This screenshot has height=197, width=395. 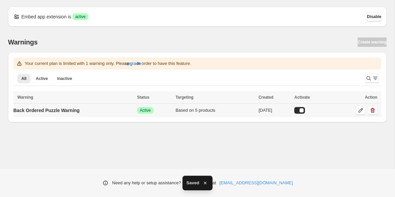 What do you see at coordinates (108, 63) in the screenshot?
I see `p: Your current plan is limited with 1 warning only. Please in order to have this feature.` at bounding box center [108, 63].